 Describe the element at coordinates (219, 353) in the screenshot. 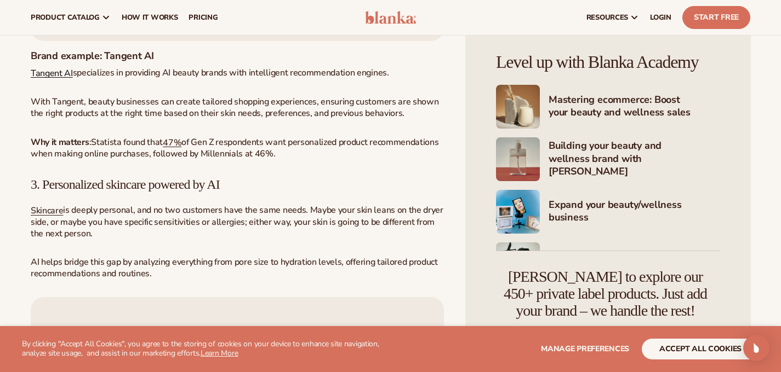

I see `a: Learn More` at that location.